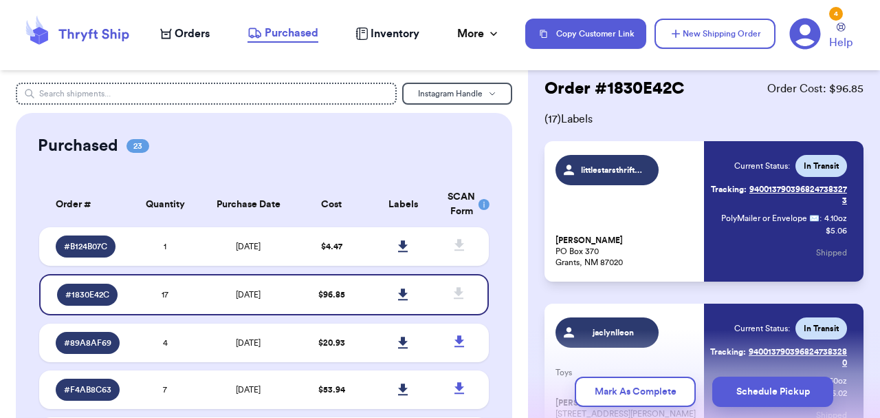 Image resolution: width=880 pixels, height=418 pixels. What do you see at coordinates (777, 357) in the screenshot?
I see `a: Tracking:9400137903968247383280` at bounding box center [777, 357].